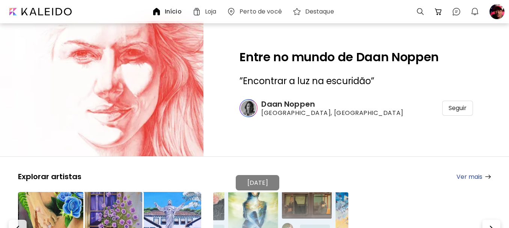 The image size is (509, 228). Describe the element at coordinates (475, 12) in the screenshot. I see `button: bellIcon` at that location.